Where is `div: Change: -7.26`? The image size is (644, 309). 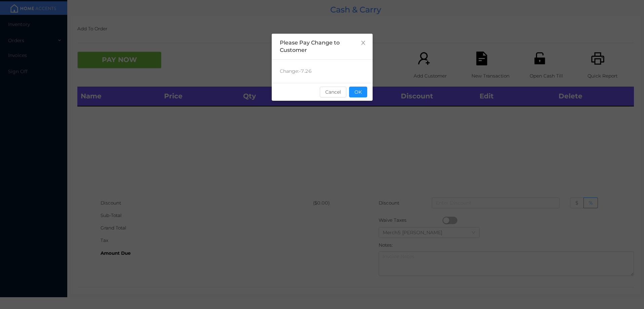
div: Change: -7.26 is located at coordinates (322, 71).